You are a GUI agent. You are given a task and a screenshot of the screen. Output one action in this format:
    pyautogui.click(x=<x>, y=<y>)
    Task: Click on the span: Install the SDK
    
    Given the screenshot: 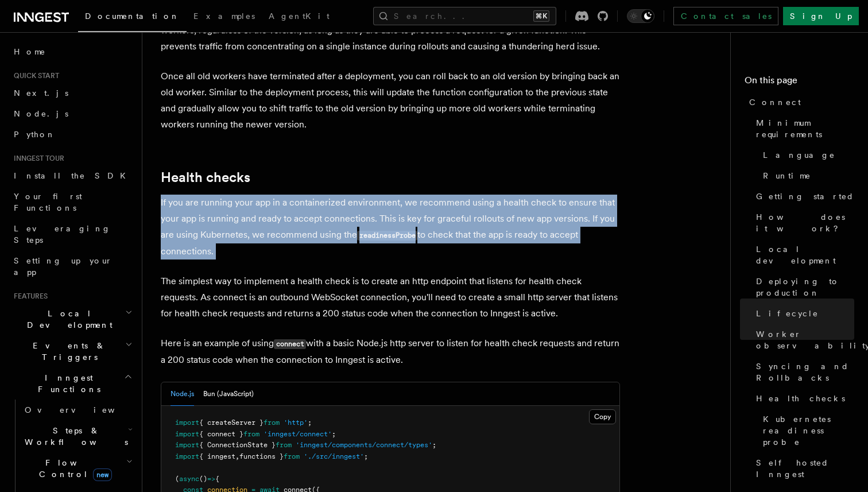 What is the action you would take?
    pyautogui.click(x=73, y=176)
    